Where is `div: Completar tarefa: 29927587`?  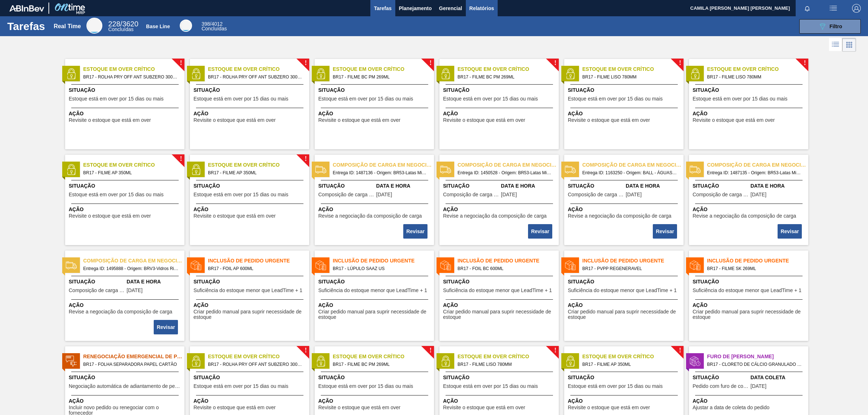 div: Completar tarefa: 29927587 is located at coordinates (416, 231).